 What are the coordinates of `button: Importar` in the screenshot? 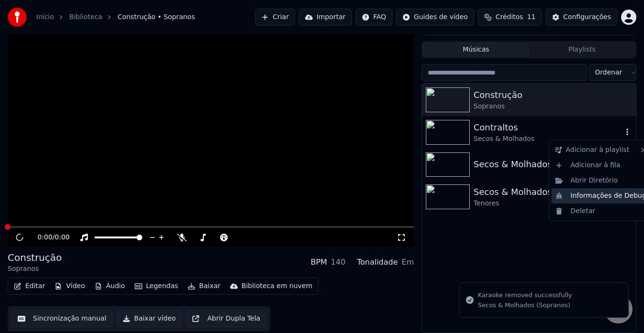 It's located at (325, 17).